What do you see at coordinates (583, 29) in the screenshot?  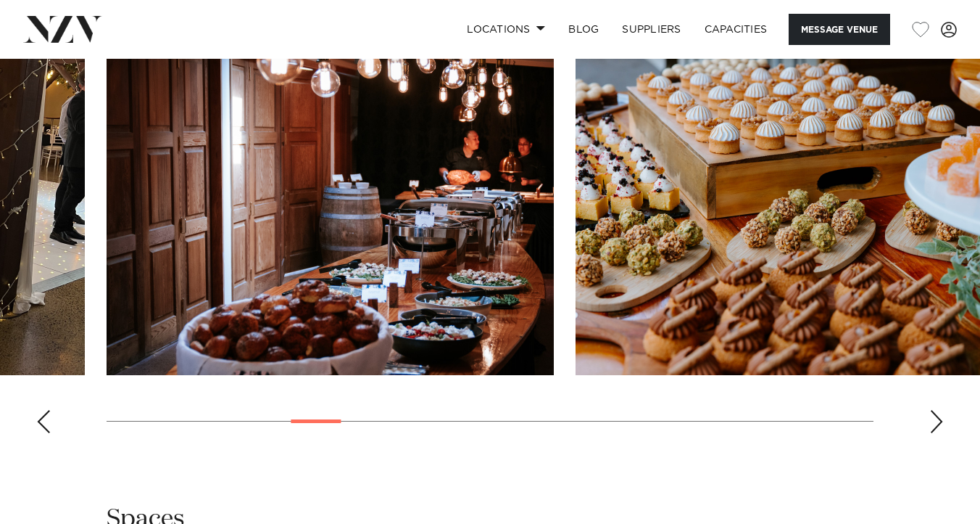 I see `a: BLOG` at bounding box center [583, 29].